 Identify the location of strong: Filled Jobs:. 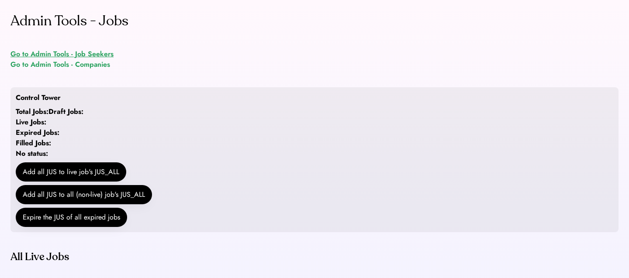
(33, 143).